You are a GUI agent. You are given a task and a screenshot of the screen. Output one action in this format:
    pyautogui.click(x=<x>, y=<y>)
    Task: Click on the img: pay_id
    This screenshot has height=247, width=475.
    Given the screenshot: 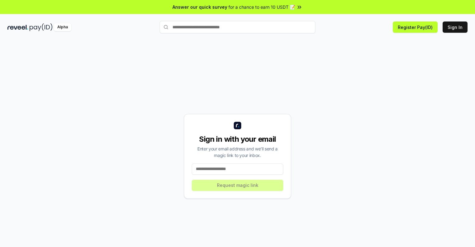 What is the action you would take?
    pyautogui.click(x=41, y=27)
    